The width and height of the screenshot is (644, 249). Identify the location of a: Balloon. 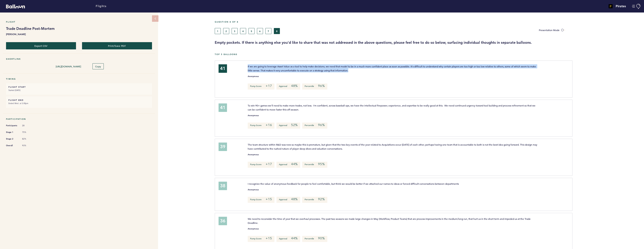
(14, 6).